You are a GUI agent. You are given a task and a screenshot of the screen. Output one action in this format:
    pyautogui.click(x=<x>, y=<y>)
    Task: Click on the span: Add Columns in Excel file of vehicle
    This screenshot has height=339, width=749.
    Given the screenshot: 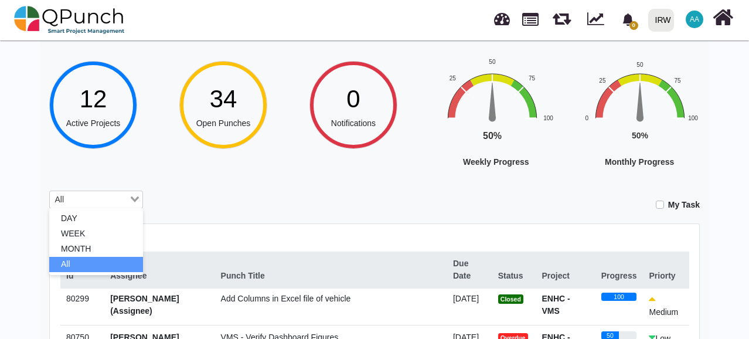 What is the action you would take?
    pyautogui.click(x=286, y=298)
    